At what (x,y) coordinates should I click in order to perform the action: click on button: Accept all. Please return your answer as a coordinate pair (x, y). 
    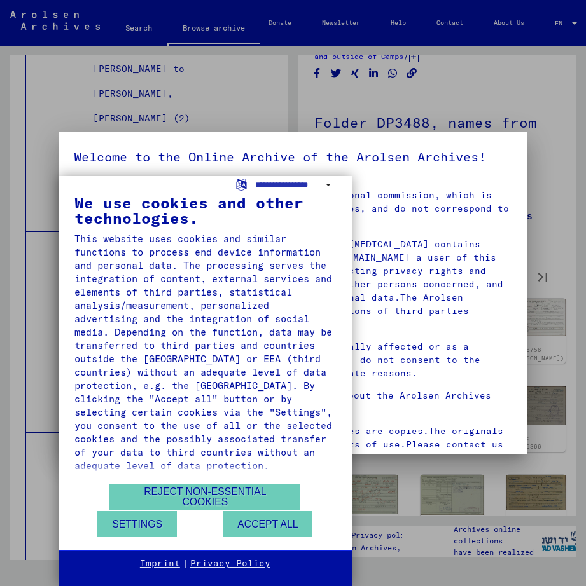
    Looking at the image, I should click on (267, 524).